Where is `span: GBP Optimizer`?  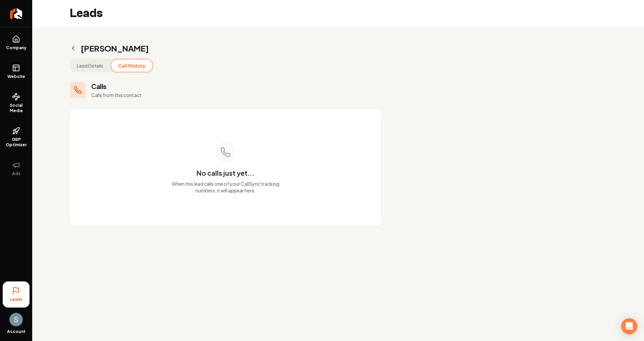
span: GBP Optimizer is located at coordinates (16, 142).